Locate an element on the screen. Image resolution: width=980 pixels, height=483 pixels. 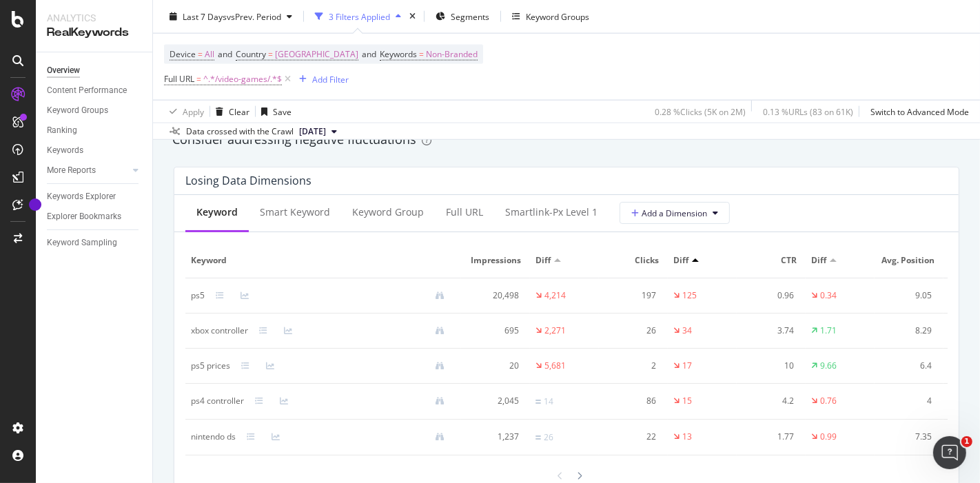
div: Apply is located at coordinates (193, 111).